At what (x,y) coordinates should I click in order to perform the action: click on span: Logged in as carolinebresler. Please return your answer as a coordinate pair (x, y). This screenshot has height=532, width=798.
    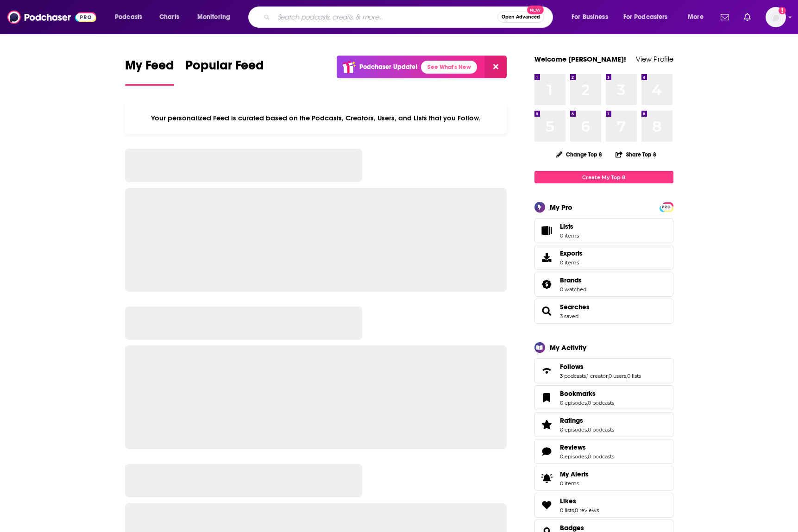
    Looking at the image, I should click on (775, 17).